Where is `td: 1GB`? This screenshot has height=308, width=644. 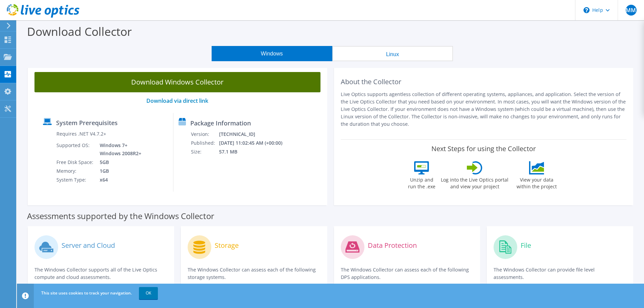
td: 1GB is located at coordinates (119, 171).